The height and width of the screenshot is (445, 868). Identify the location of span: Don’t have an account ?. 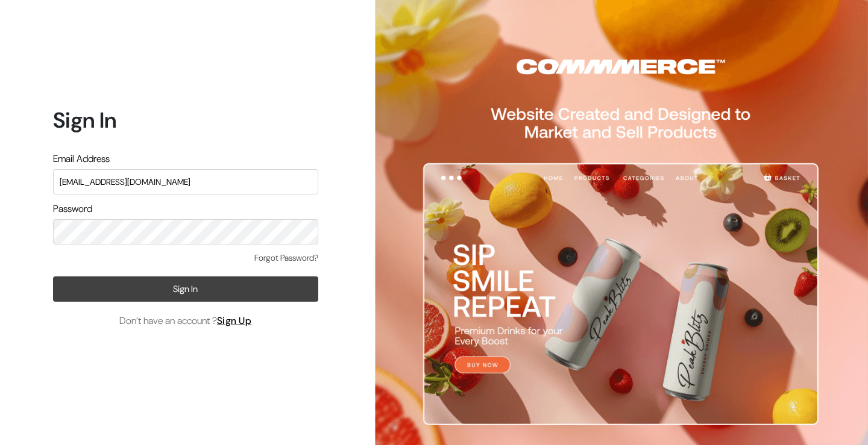
(186, 321).